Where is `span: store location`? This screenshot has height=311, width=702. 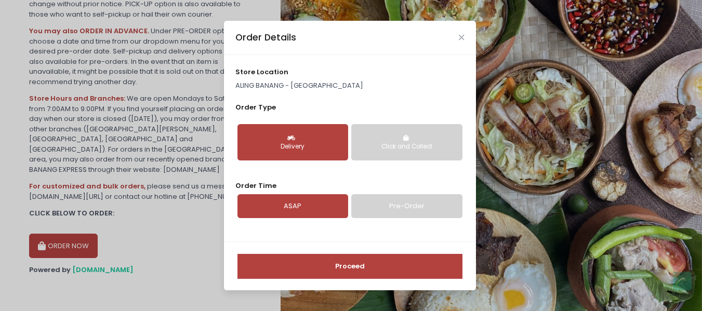 span: store location is located at coordinates (262, 72).